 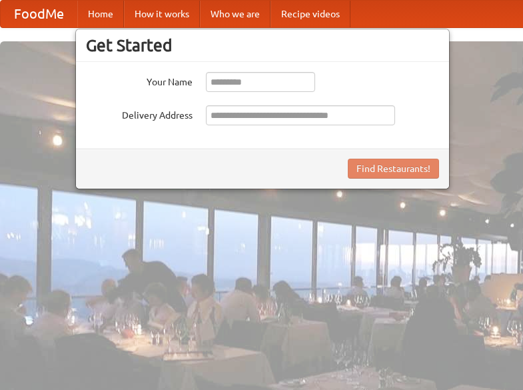 I want to click on a: Who we are, so click(x=235, y=14).